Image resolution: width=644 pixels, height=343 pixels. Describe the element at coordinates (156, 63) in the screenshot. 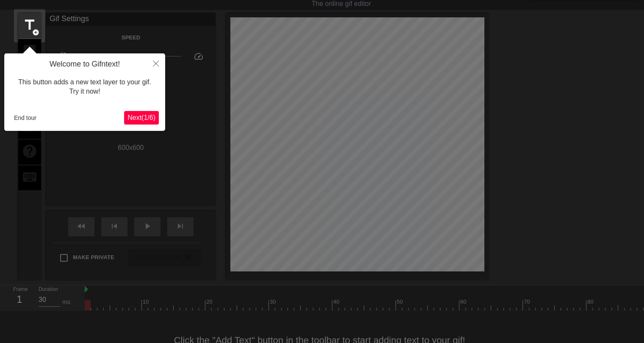

I see `button: Close` at that location.